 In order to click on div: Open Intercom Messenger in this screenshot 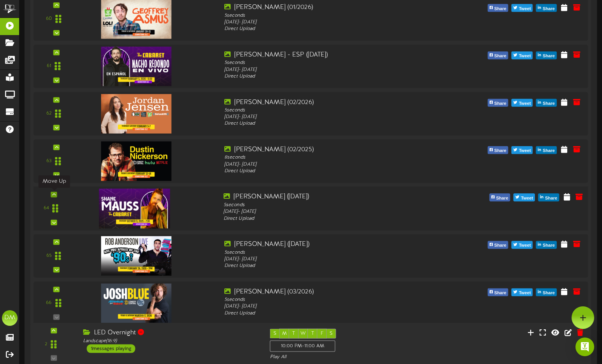, I will do `click(585, 347)`.